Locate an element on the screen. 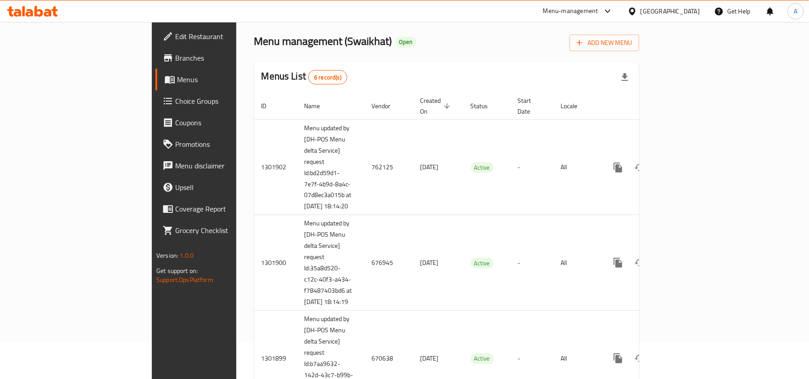  span: Choice Groups is located at coordinates (227, 101).